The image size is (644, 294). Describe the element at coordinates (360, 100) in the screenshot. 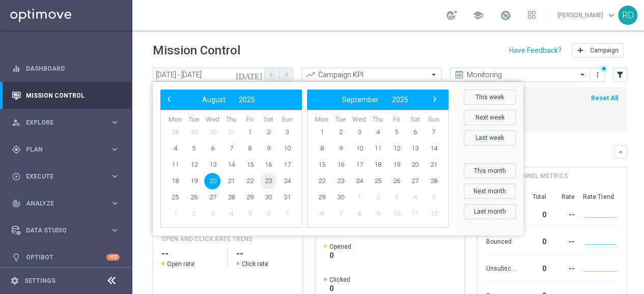

I see `button: September` at that location.